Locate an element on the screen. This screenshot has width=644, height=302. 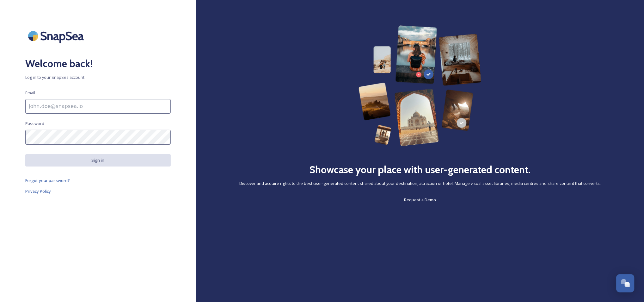
button: Sign in is located at coordinates (98, 160).